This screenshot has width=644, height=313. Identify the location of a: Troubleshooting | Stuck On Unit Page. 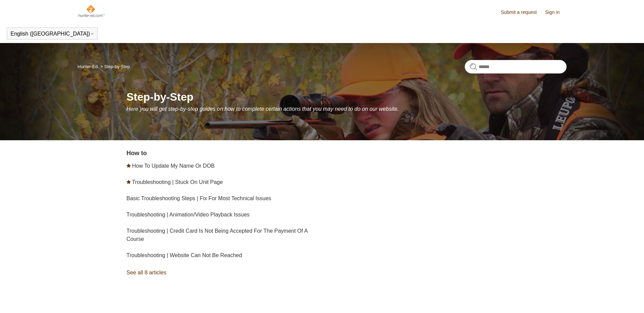
(177, 182).